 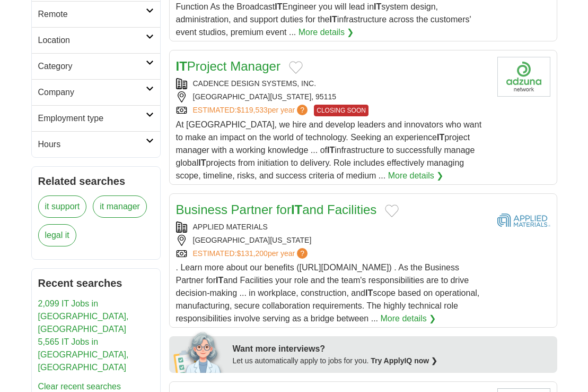 I want to click on a: Location, so click(x=96, y=40).